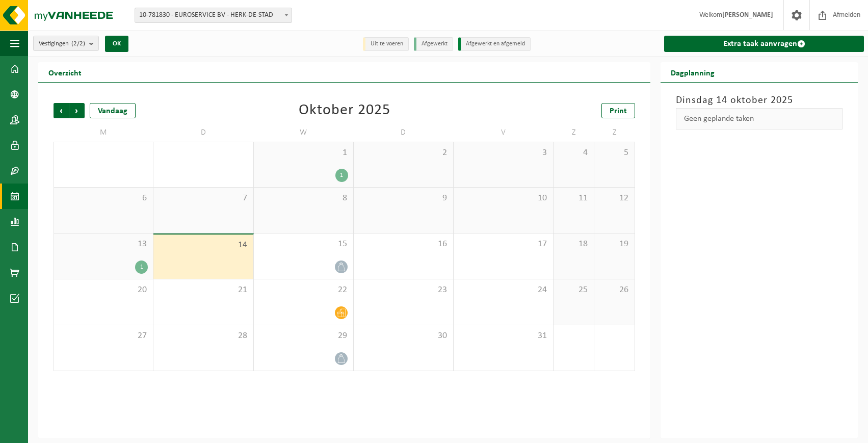 Image resolution: width=868 pixels, height=443 pixels. What do you see at coordinates (504, 133) in the screenshot?
I see `td: V` at bounding box center [504, 133].